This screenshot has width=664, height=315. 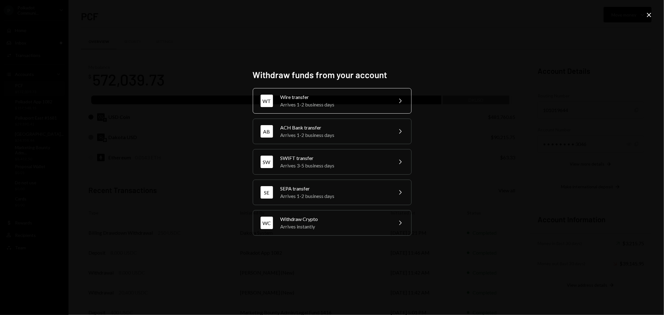 What do you see at coordinates (332, 162) in the screenshot?
I see `button: SWSWIFT transferArrives 3-5 business days` at bounding box center [332, 162].